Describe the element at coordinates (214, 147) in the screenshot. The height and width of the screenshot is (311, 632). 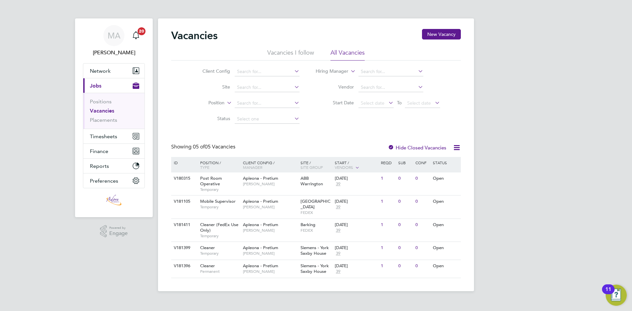
I see `span: 05 Vacancies` at that location.